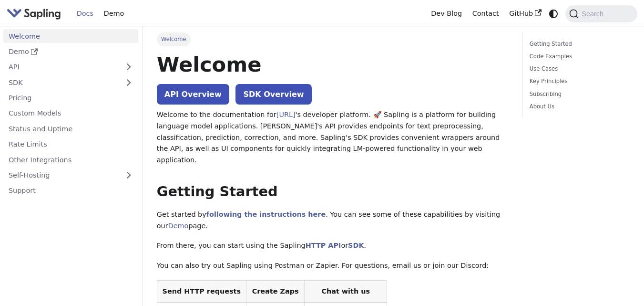 The width and height of the screenshot is (644, 306). What do you see at coordinates (266, 214) in the screenshot?
I see `a: following the instructions here` at bounding box center [266, 214].